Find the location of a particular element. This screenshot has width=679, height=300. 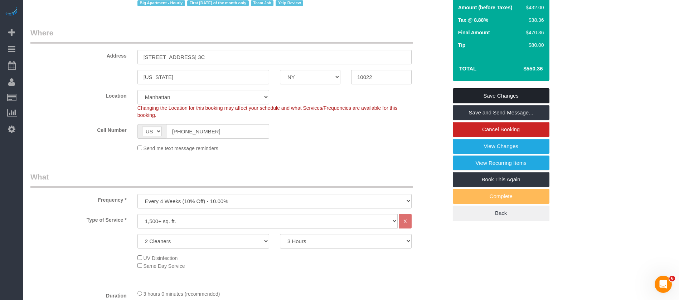

a: Book This Again is located at coordinates (501, 180).